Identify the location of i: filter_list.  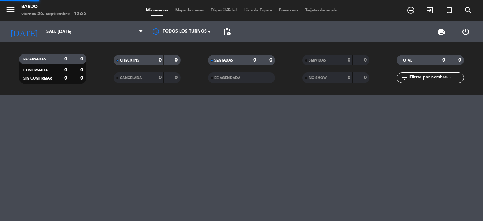
(404, 78).